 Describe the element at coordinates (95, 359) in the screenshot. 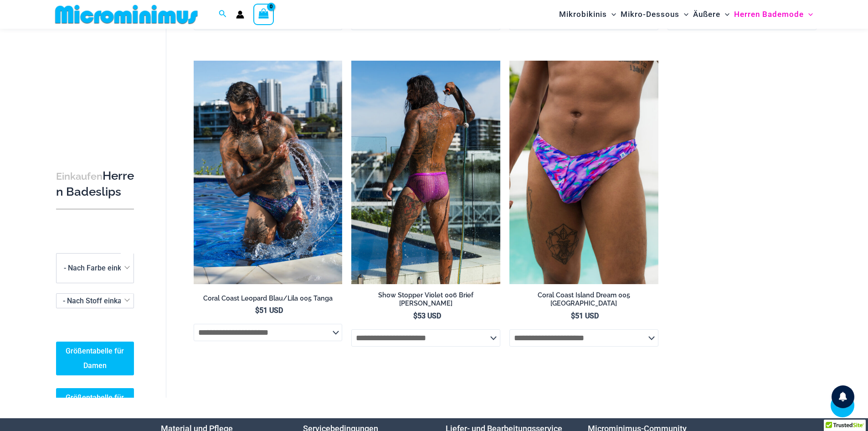

I see `a: Größentabelle für Damen` at that location.